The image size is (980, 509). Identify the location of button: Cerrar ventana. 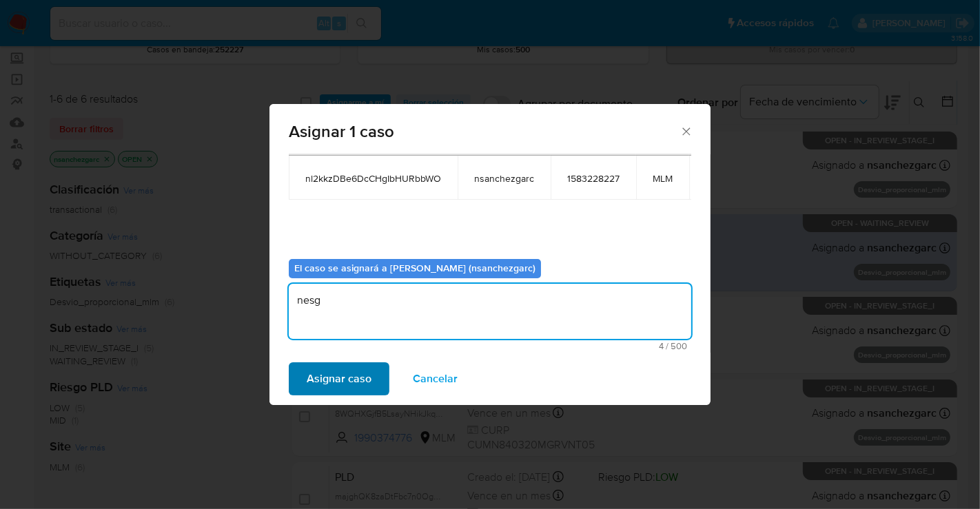
(686, 131).